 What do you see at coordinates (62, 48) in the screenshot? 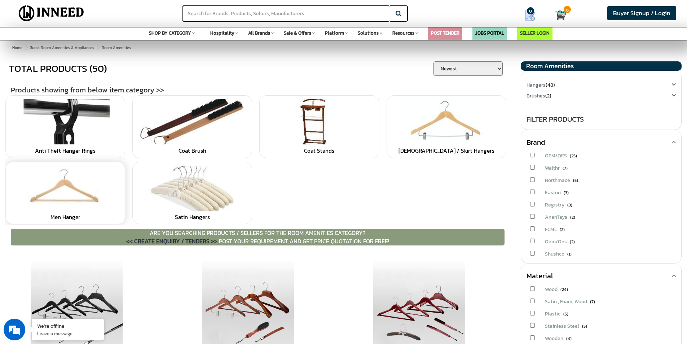
I see `a: Guest Room Amenities & Appliances` at bounding box center [62, 48].